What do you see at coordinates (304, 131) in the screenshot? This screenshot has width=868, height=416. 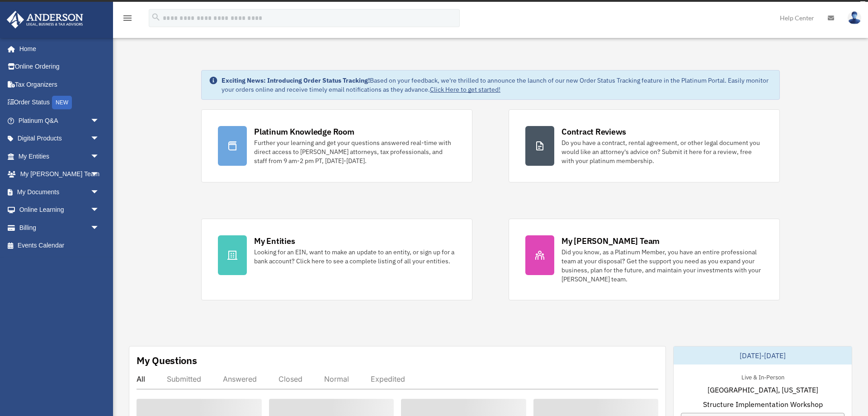 I see `div: Platinum Knowledge Room` at bounding box center [304, 131].